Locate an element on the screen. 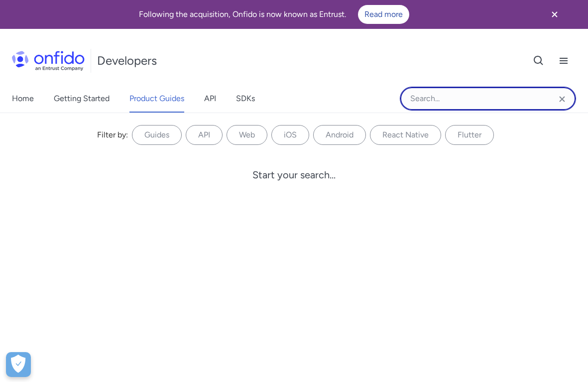  svg: Clear search field button is located at coordinates (562, 99).